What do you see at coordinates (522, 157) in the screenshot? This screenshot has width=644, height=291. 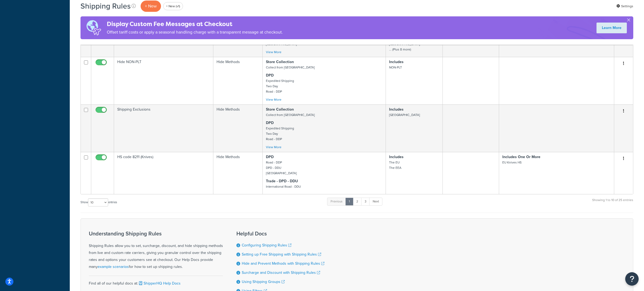 I see `strong: Includes One Or More` at bounding box center [522, 157].